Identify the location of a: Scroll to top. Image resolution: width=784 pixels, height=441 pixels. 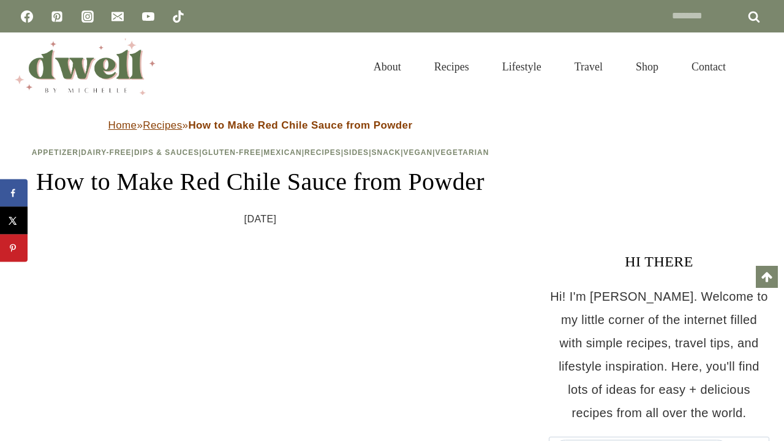
(767, 277).